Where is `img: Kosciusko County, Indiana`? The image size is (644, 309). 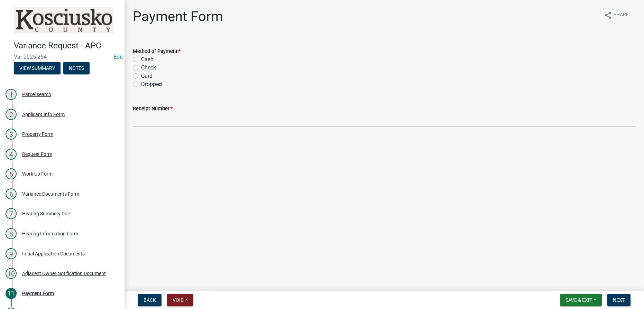 img: Kosciusko County, Indiana is located at coordinates (64, 20).